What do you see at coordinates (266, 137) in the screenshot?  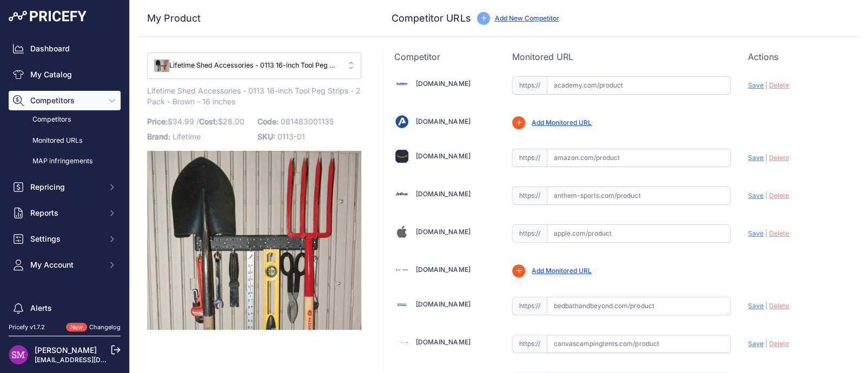 I see `span: SKU:` at bounding box center [266, 137].